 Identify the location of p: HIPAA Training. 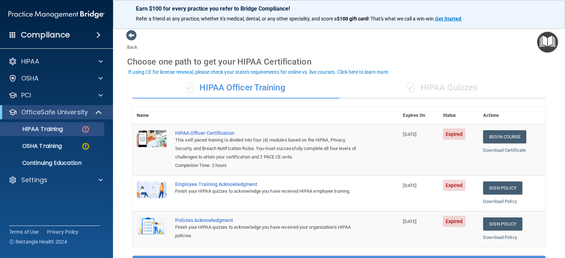
(34, 129).